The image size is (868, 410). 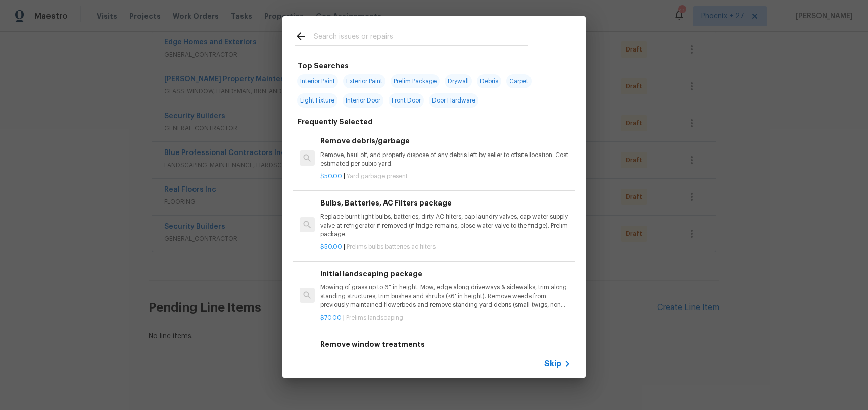 I want to click on span: Prelims landscaping, so click(x=375, y=318).